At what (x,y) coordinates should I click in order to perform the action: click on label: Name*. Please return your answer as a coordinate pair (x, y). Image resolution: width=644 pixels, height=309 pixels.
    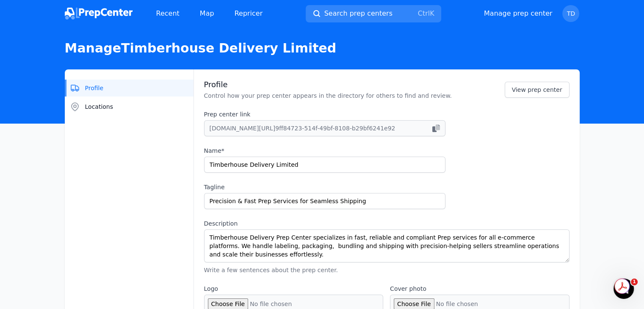
    Looking at the image, I should click on (325, 151).